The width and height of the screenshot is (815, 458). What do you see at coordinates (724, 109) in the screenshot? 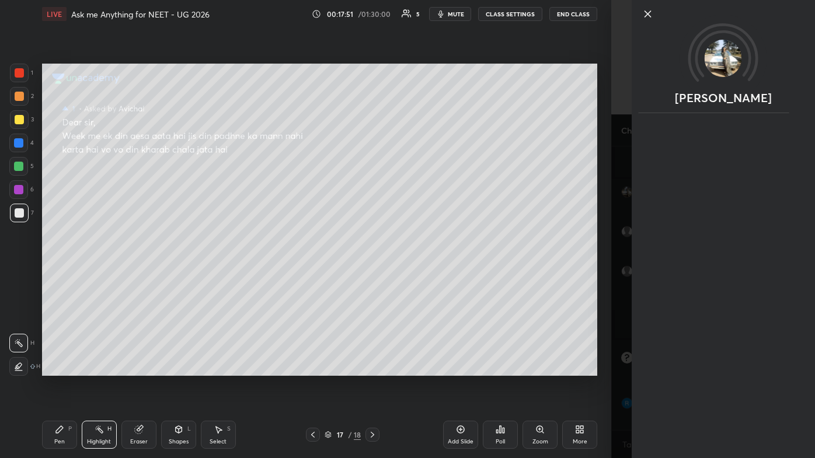
I see `div: animation` at bounding box center [724, 109].